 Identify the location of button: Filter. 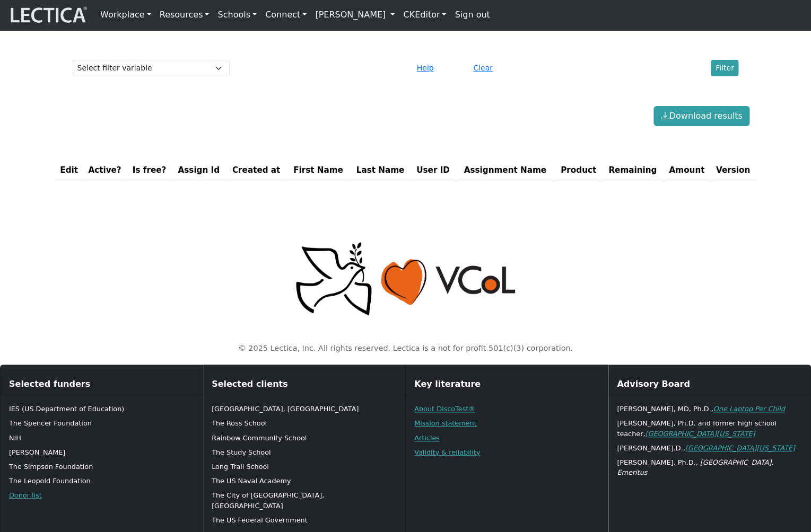
(724, 68).